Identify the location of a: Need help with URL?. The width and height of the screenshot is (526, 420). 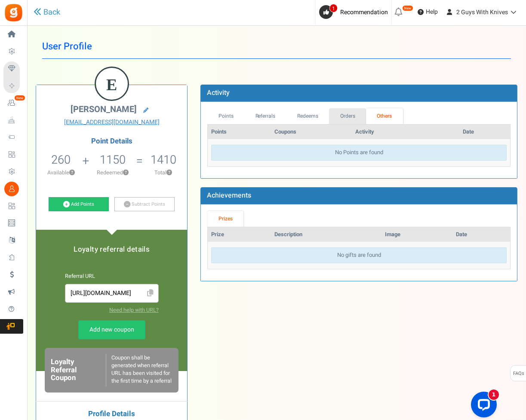
(134, 311).